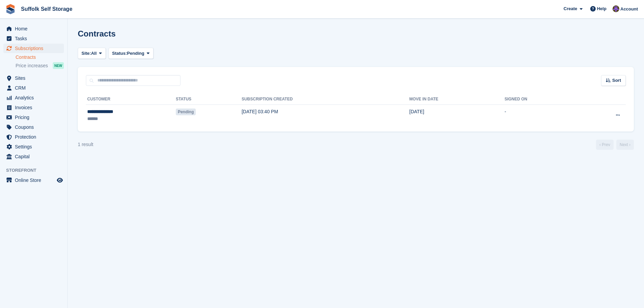 This screenshot has height=308, width=644. Describe the element at coordinates (35, 107) in the screenshot. I see `span: Invoices` at that location.